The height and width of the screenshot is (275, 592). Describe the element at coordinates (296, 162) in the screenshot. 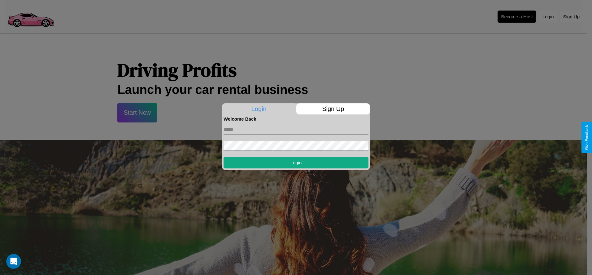

I see `button: Login` at that location.